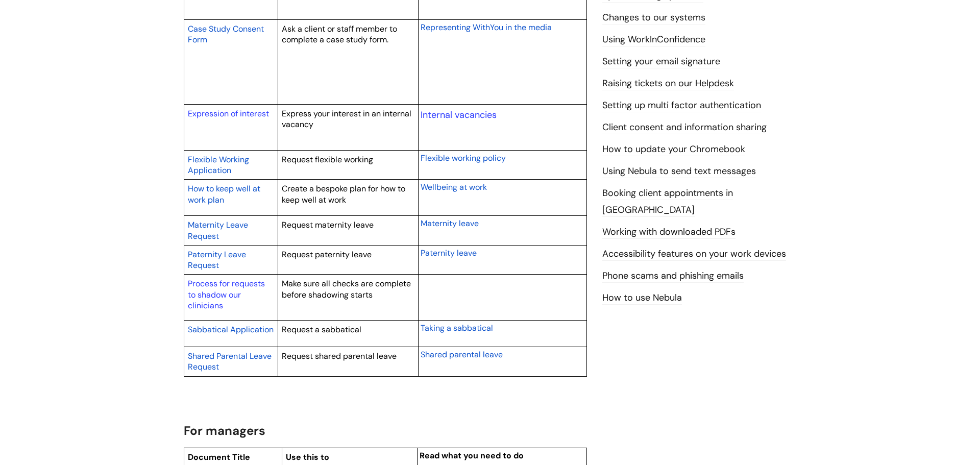  What do you see at coordinates (218, 165) in the screenshot?
I see `span: Flexible Working Application` at bounding box center [218, 165].